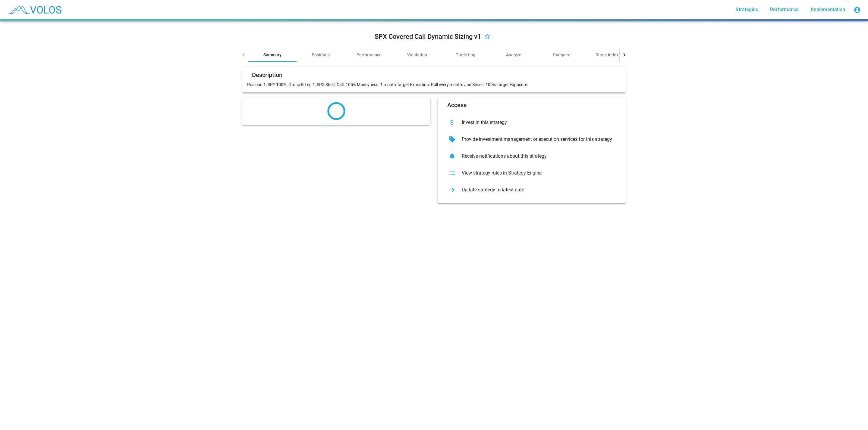 The height and width of the screenshot is (430, 868). I want to click on mat-icon: account_circle, so click(857, 10).